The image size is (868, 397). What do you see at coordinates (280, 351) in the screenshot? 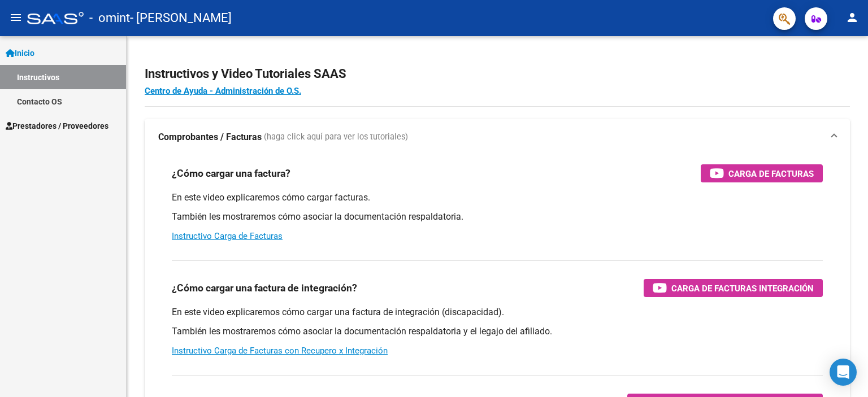
I see `a: Instructivo Carga de Facturas con Recupero x Integración` at bounding box center [280, 351].